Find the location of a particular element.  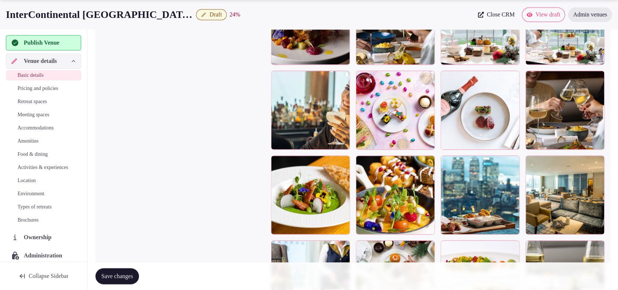

a: Meeting spaces is located at coordinates (44, 115).